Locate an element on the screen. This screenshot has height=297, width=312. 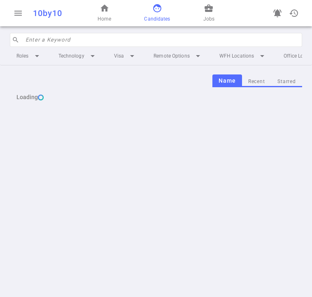
span: business_center is located at coordinates (209, 8).